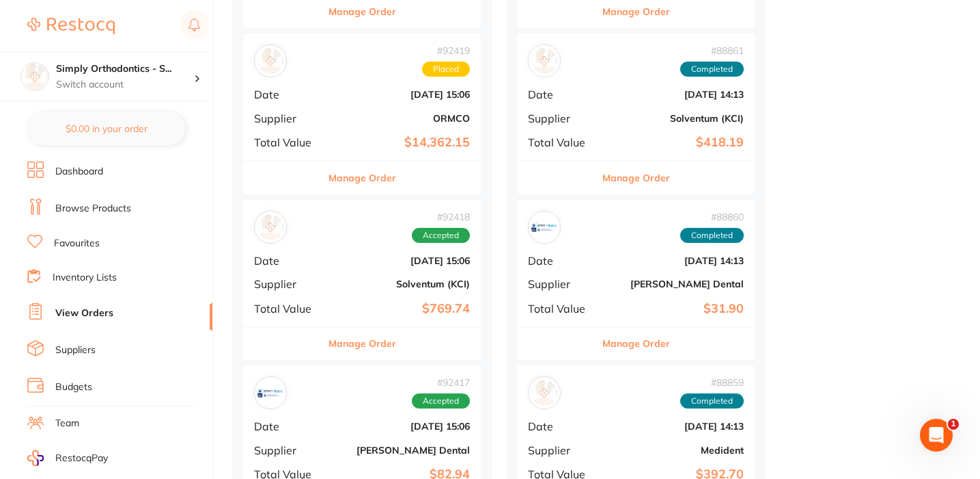  What do you see at coordinates (712, 217) in the screenshot?
I see `span: # 88860` at bounding box center [712, 217].